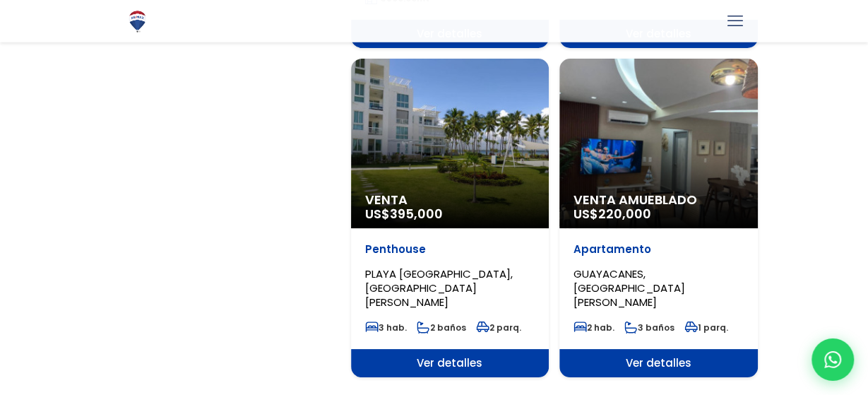 This screenshot has height=395, width=868. What do you see at coordinates (386, 327) in the screenshot?
I see `span: 3 hab.` at bounding box center [386, 327].